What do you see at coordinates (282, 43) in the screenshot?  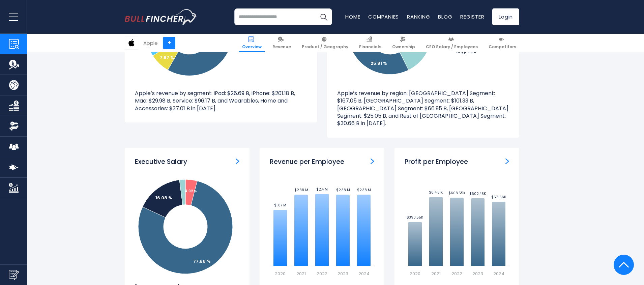 I see `a: Revenue` at bounding box center [282, 43].